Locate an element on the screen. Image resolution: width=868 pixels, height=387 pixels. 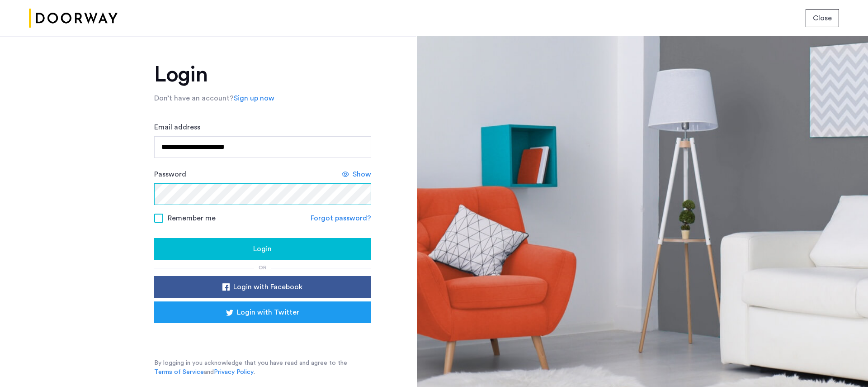
span: Don’t have an account? is located at coordinates (194, 98).